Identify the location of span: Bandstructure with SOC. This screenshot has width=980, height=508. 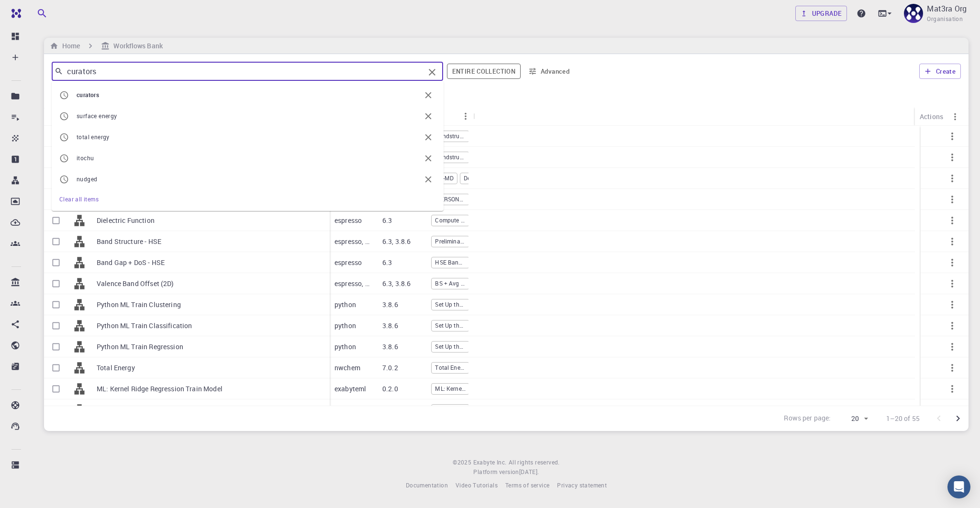
(451, 136).